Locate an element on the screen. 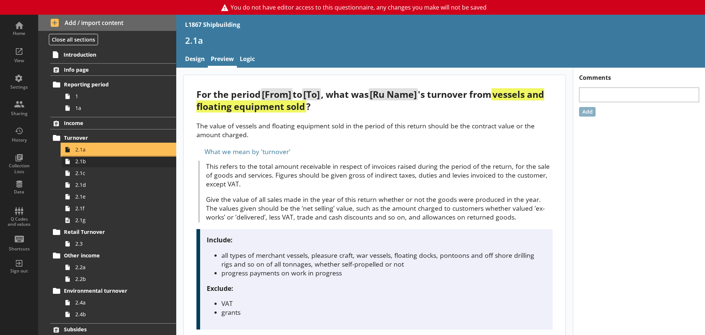  p: The value of vessels and floating equipment sold in the period of this return should be the contr... is located at coordinates (374, 130).